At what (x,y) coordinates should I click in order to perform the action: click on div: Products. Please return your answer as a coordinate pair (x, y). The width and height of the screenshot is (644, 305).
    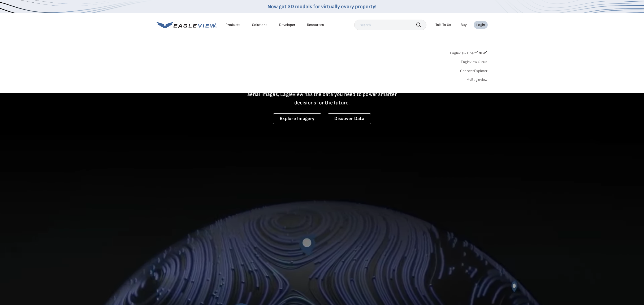
    Looking at the image, I should click on (233, 25).